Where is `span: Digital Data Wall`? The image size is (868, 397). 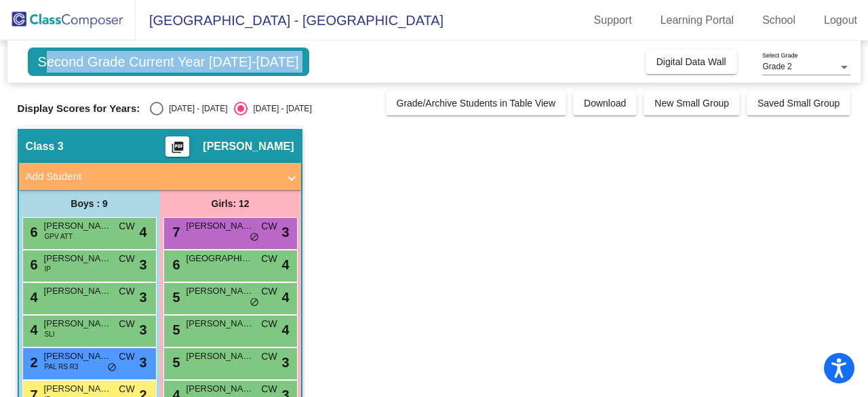 span: Digital Data Wall is located at coordinates (691, 62).